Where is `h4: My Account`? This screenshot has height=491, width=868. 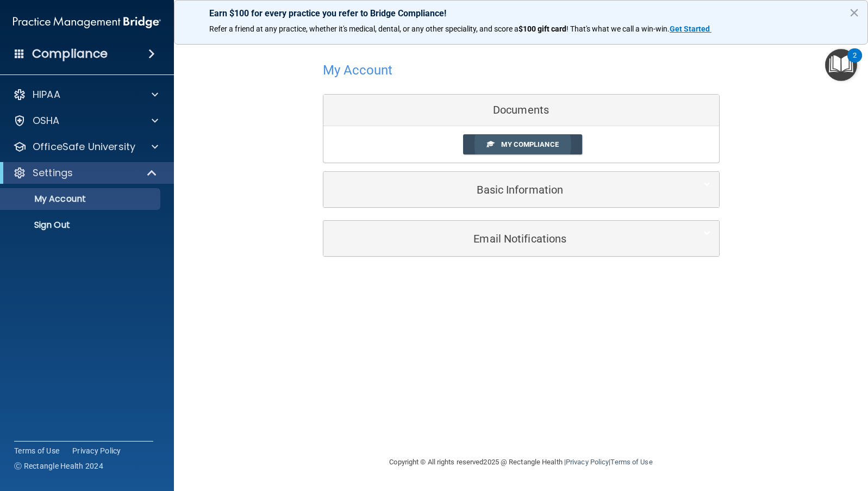 h4: My Account is located at coordinates (358, 70).